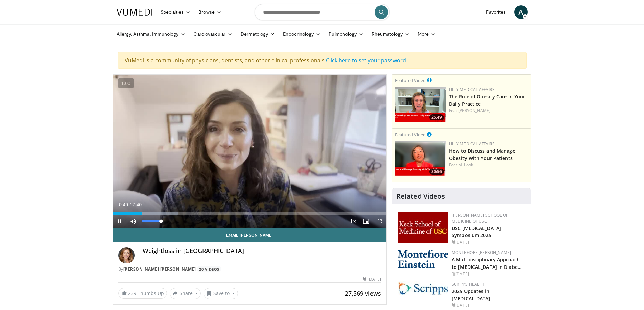 Image resolution: width=644 pixels, height=310 pixels. Describe the element at coordinates (120, 222) in the screenshot. I see `button: Pause` at that location.